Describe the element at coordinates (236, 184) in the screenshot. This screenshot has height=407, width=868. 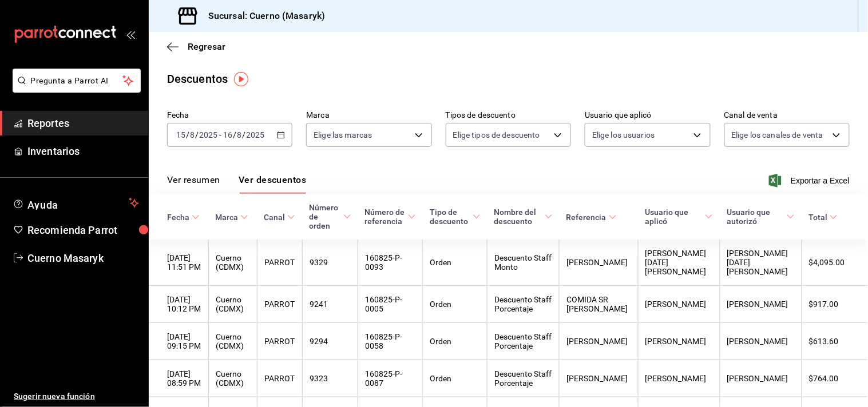
I see `div: navigation tabs` at that location.